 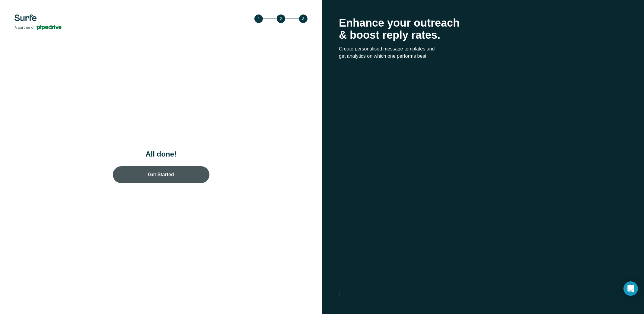 What do you see at coordinates (483, 56) in the screenshot?
I see `p: get analytics on which one performs best.` at bounding box center [483, 56].